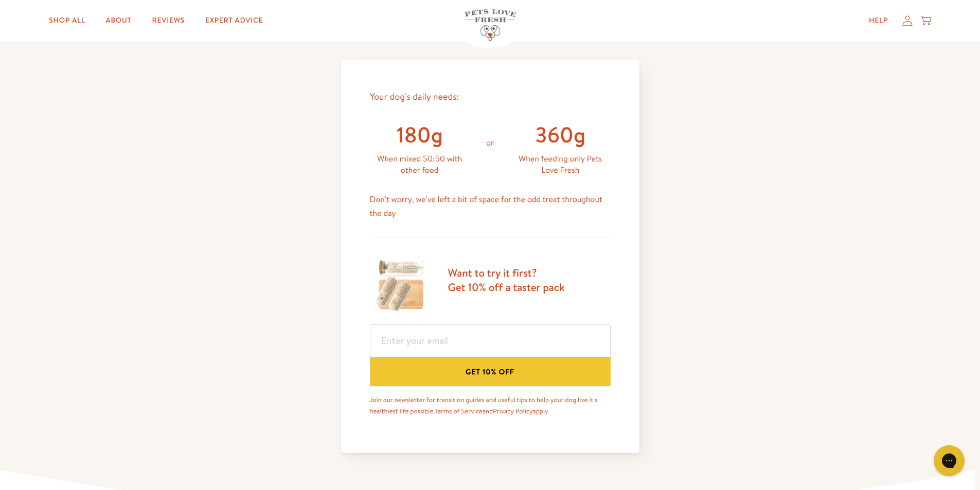  What do you see at coordinates (168, 20) in the screenshot?
I see `a: Reviews` at bounding box center [168, 20].